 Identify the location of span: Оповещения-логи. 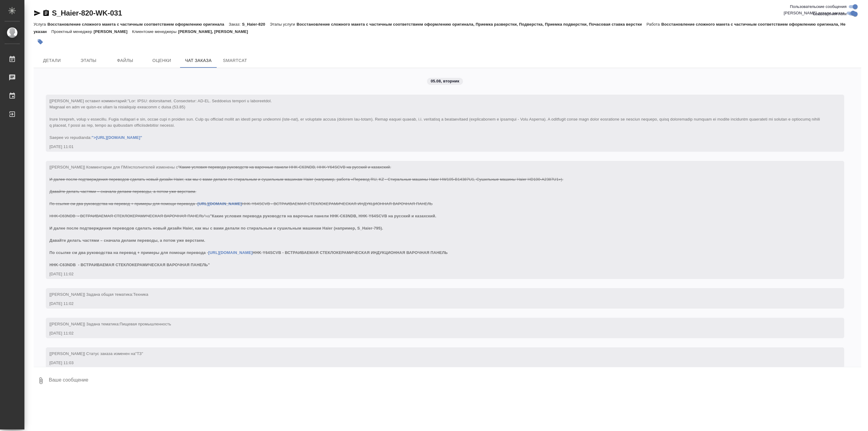
(830, 14).